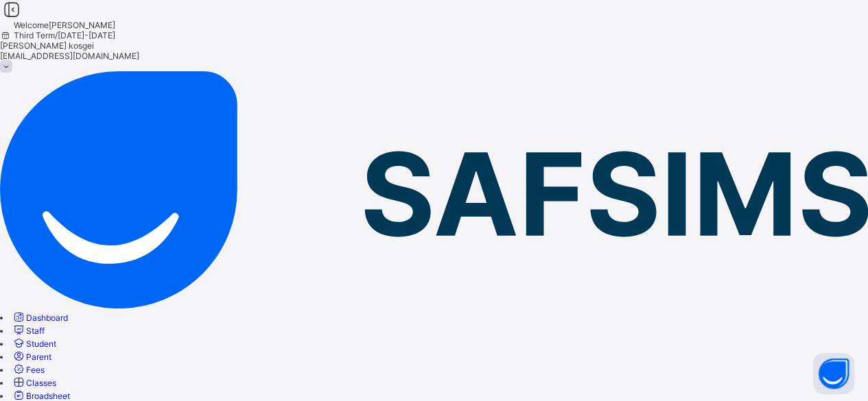  Describe the element at coordinates (834, 374) in the screenshot. I see `button: Open asap` at that location.